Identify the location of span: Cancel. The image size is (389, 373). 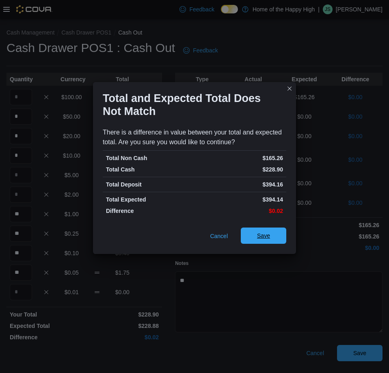
(219, 236).